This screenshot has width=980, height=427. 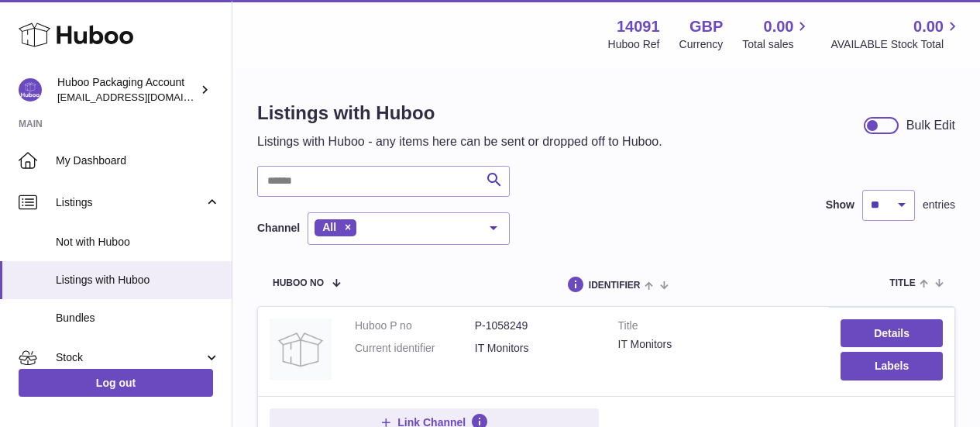 What do you see at coordinates (895, 34) in the screenshot?
I see `a: 0.00 AVAILABLE Stock Total` at bounding box center [895, 34].